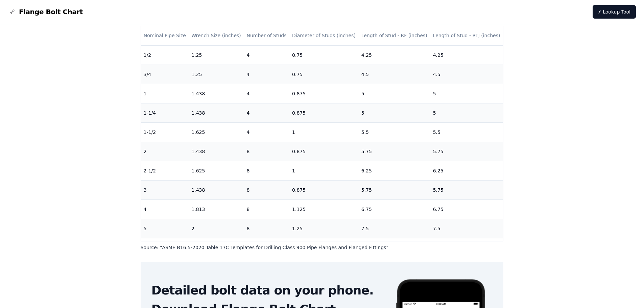  What do you see at coordinates (165, 170) in the screenshot?
I see `td: 2-1/2` at bounding box center [165, 170].